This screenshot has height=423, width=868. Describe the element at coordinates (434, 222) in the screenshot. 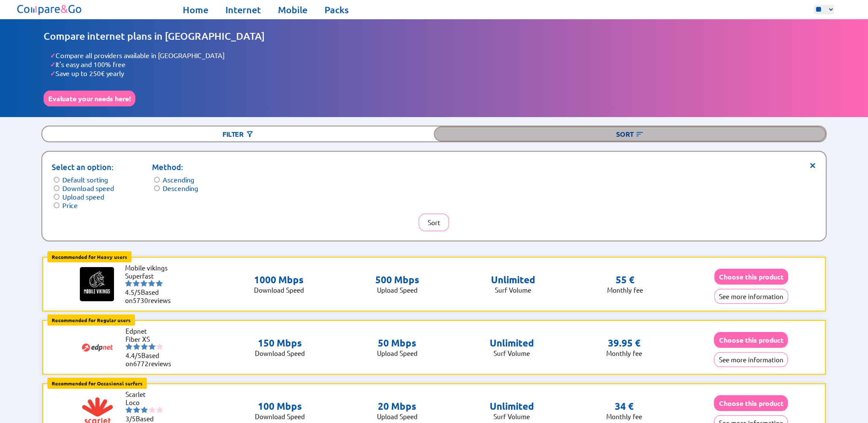

I see `button: Sort` at that location.